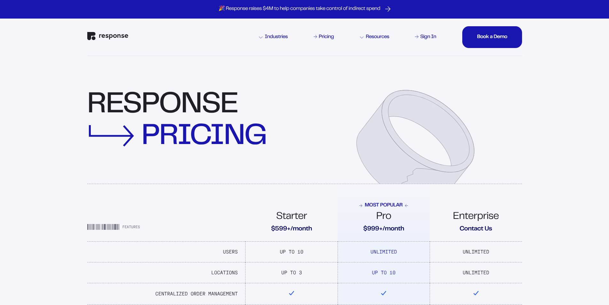 The image size is (609, 305). What do you see at coordinates (428, 37) in the screenshot?
I see `div: Sign In` at bounding box center [428, 37].